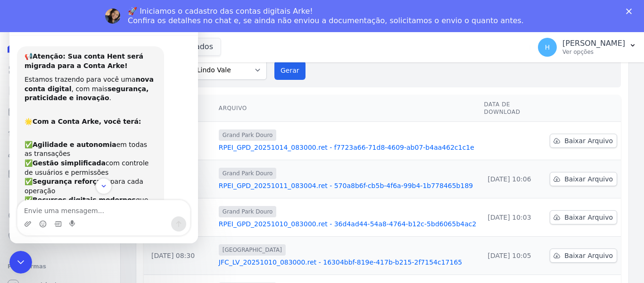 Image resolution: width=644 pixels, height=283 pixels. I want to click on button: Scroll to bottom, so click(94, 177).